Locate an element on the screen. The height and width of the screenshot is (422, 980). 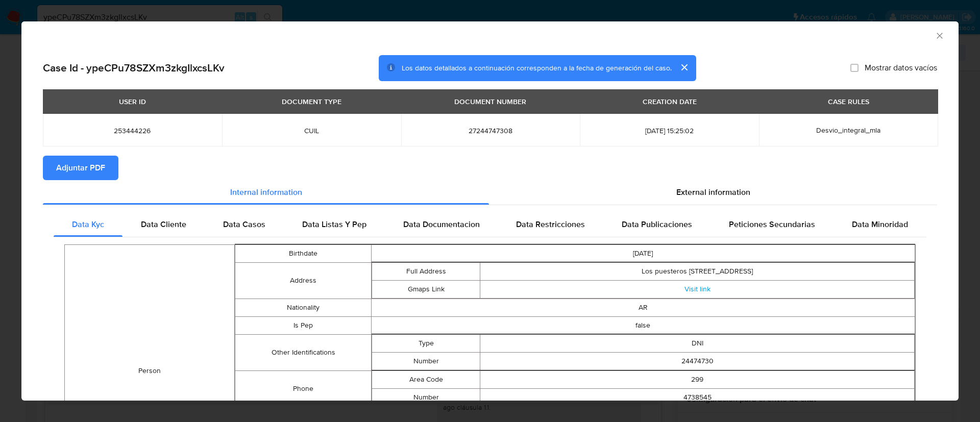
td: 24474730 is located at coordinates (697, 361).